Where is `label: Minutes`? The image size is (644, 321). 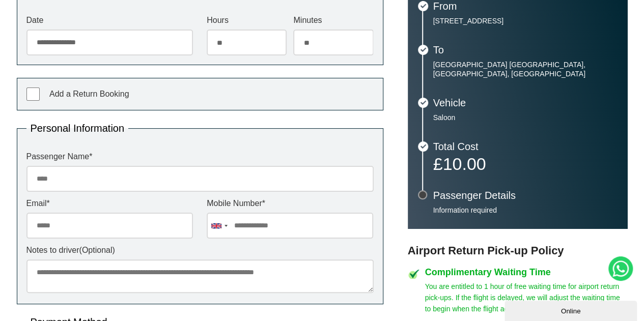 label: Minutes is located at coordinates (333, 21).